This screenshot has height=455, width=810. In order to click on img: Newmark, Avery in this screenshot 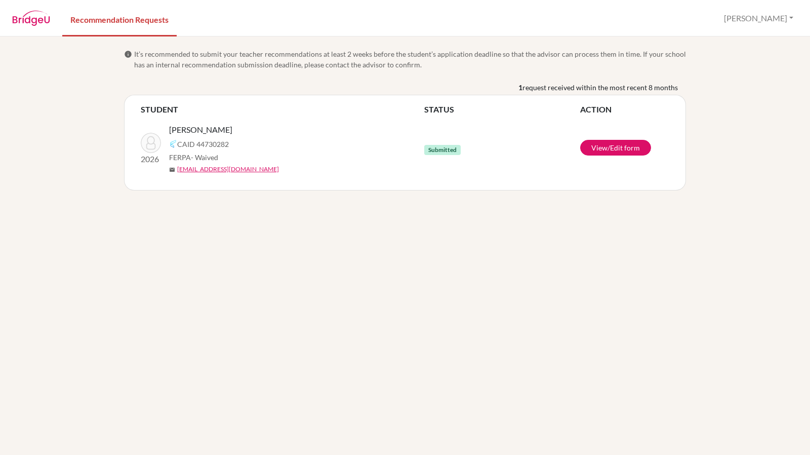, I will do `click(151, 143)`.